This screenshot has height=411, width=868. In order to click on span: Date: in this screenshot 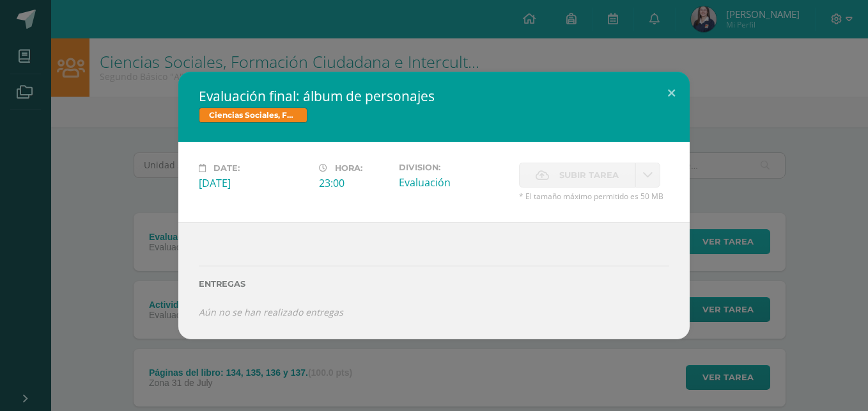, I will do `click(226, 167)`.